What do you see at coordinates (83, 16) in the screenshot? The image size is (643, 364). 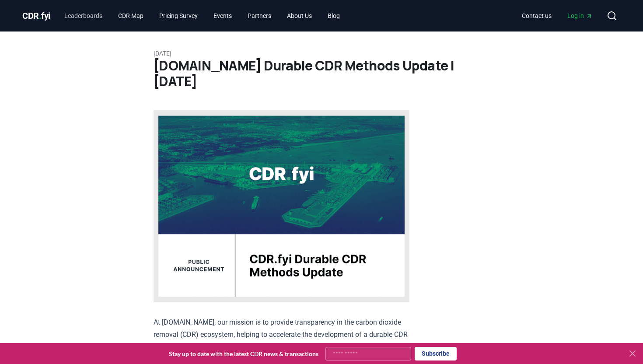 I see `a: Leaderboards` at bounding box center [83, 16].